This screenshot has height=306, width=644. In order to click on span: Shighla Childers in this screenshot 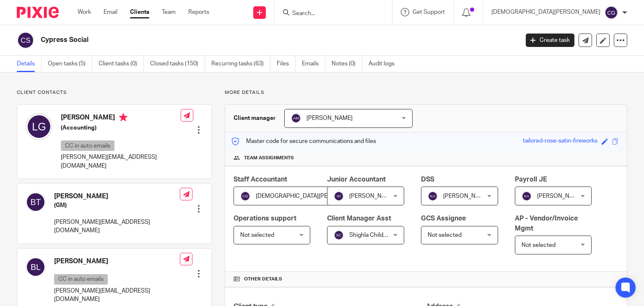, I will do `click(370, 235)`.